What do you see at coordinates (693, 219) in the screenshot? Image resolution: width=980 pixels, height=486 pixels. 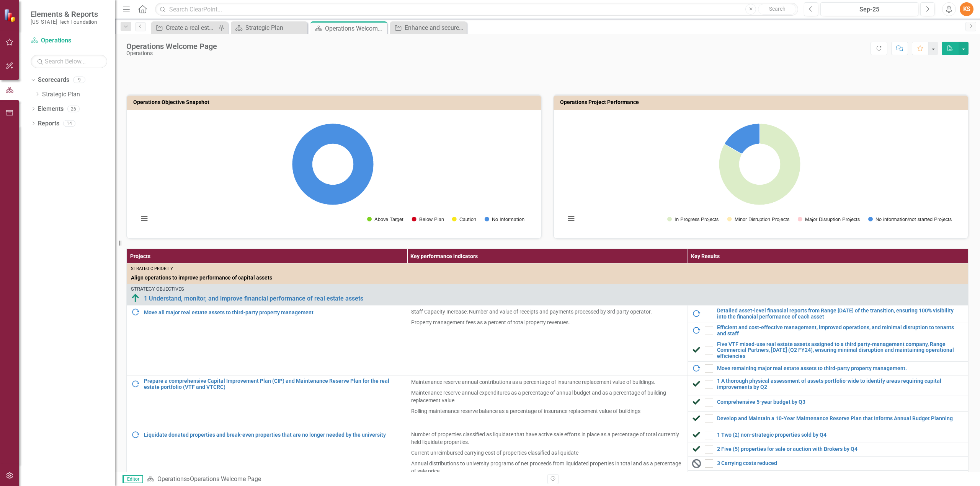 I see `button: Show In Progress Projects` at bounding box center [693, 219].